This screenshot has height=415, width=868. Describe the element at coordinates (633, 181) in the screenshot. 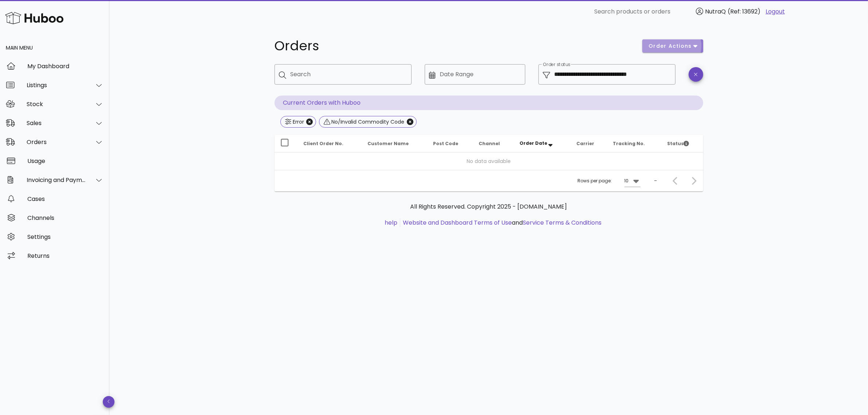

I see `div: 10Rows per page:` at that location.